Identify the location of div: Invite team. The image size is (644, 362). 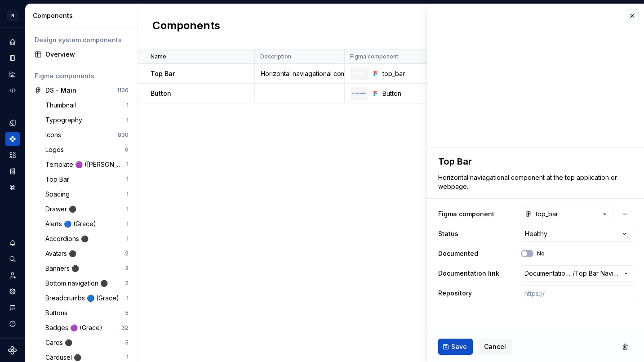
(12, 275).